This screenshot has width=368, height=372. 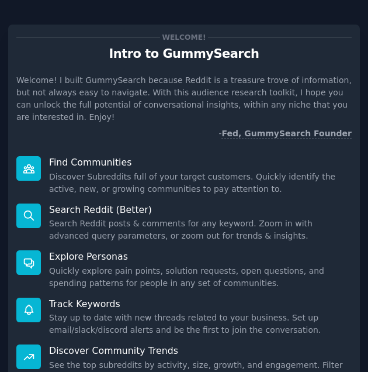 What do you see at coordinates (200, 303) in the screenshot?
I see `p: Track Keywords` at bounding box center [200, 303].